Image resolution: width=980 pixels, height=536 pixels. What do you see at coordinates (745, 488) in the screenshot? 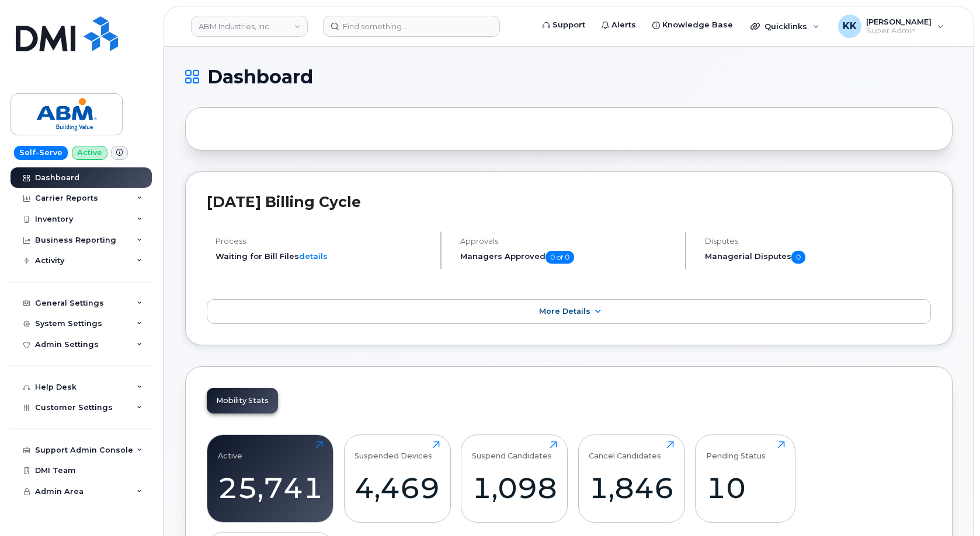
I see `div: 10` at bounding box center [745, 488].